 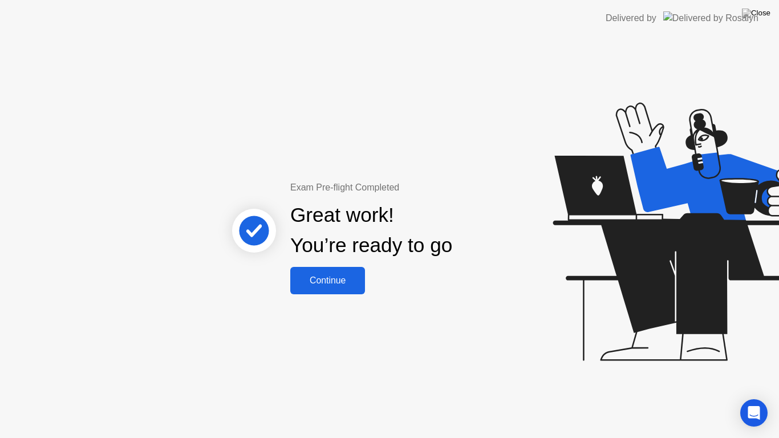 I want to click on img: Close, so click(x=756, y=13).